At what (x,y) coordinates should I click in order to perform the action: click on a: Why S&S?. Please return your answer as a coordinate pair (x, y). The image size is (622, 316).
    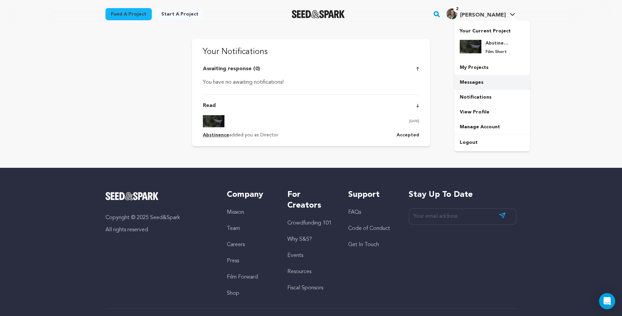
    Looking at the image, I should click on (299, 240).